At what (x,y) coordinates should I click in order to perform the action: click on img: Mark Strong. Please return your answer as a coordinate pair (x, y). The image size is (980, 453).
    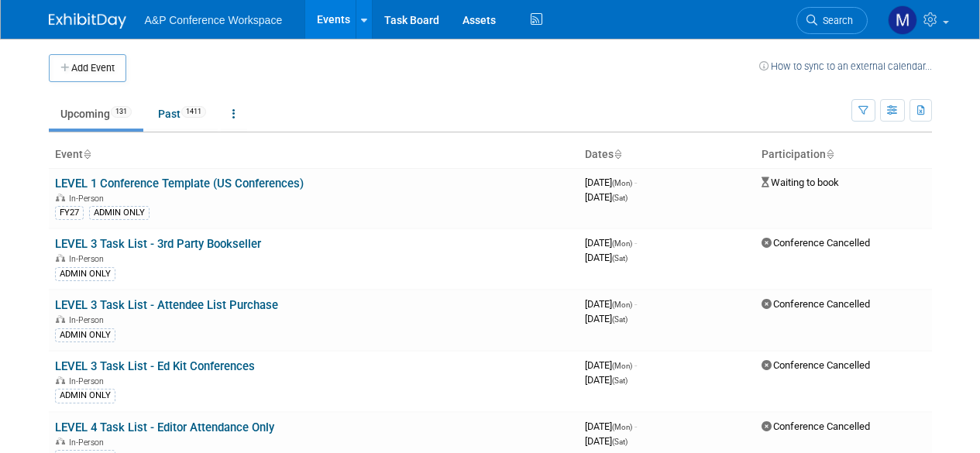
    Looking at the image, I should click on (903, 20).